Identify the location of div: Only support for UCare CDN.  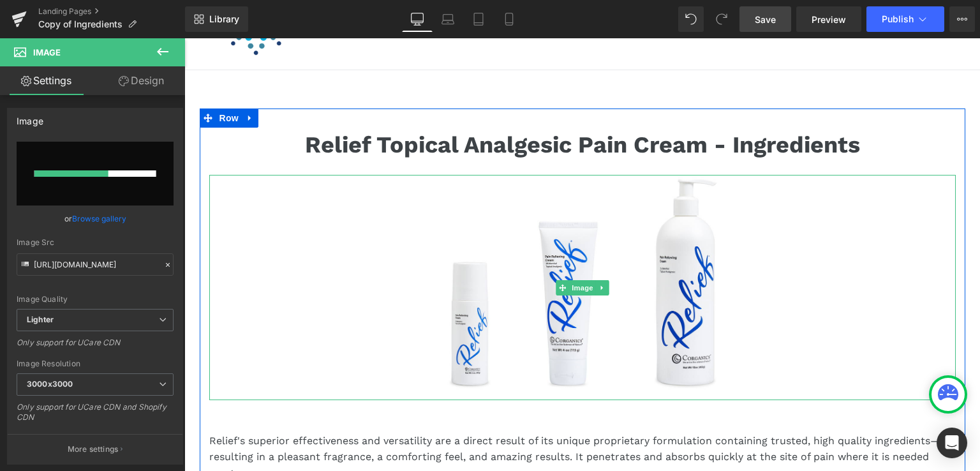
(95, 346).